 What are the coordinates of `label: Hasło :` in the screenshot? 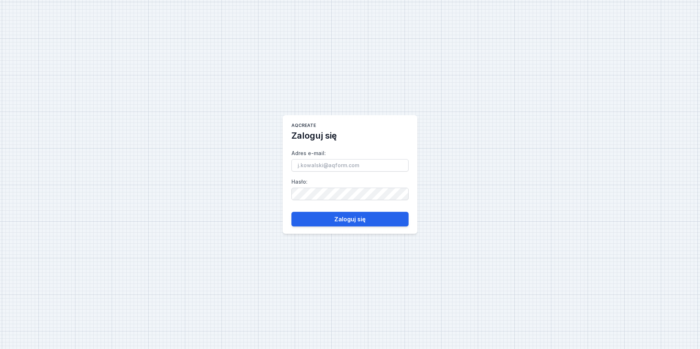 It's located at (350, 188).